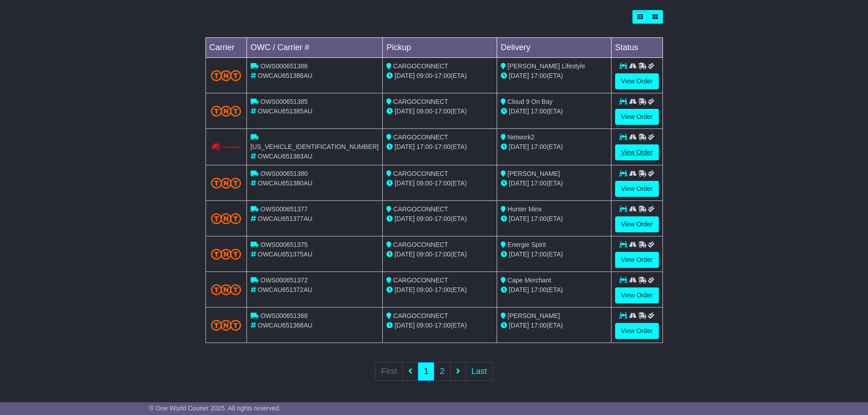  What do you see at coordinates (285, 111) in the screenshot?
I see `span: OWCAU651385AU` at bounding box center [285, 111].